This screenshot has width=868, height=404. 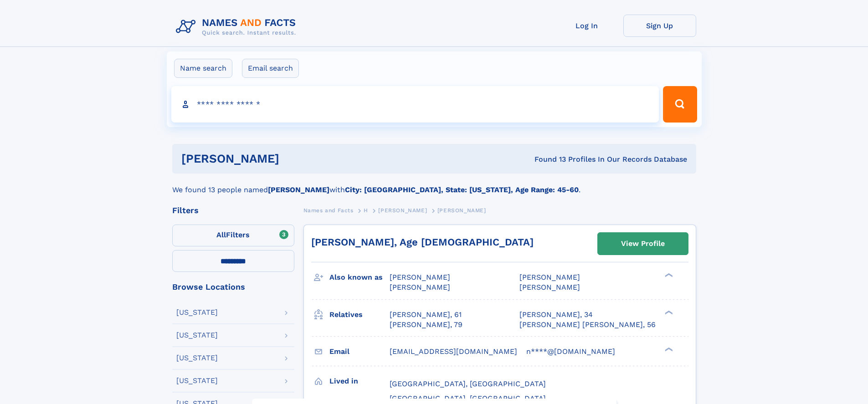 I want to click on label: Name search, so click(x=203, y=68).